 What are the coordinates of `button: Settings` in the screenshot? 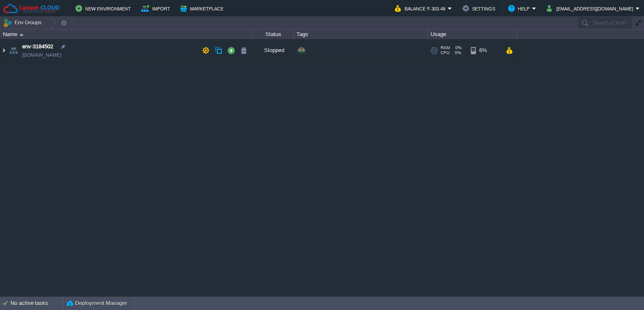 It's located at (480, 8).